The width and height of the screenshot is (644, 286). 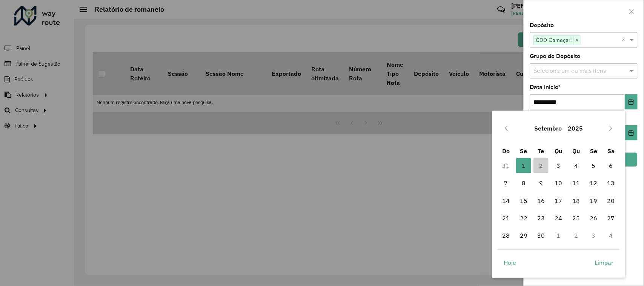 What do you see at coordinates (506, 200) in the screenshot?
I see `td: 14` at bounding box center [506, 200].